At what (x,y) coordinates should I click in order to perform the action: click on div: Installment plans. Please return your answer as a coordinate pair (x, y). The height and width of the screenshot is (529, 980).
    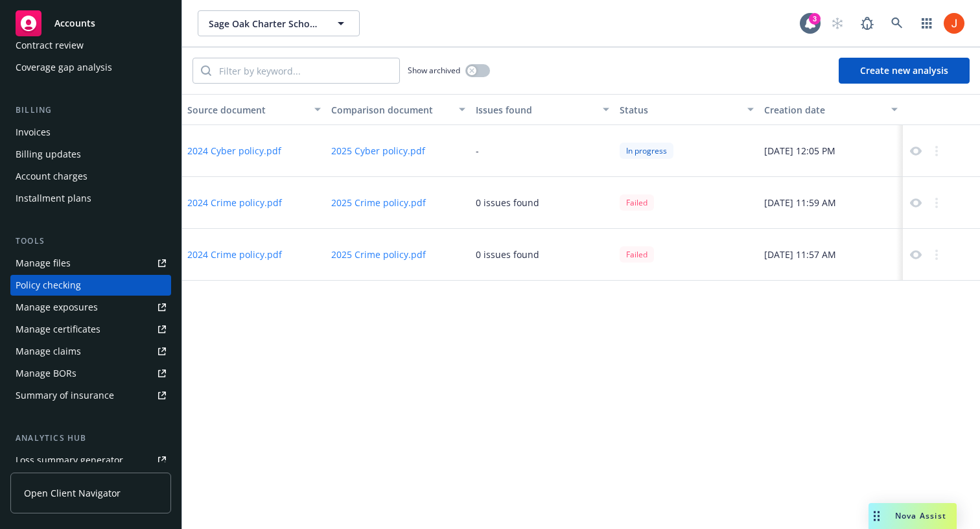
    Looking at the image, I should click on (53, 199).